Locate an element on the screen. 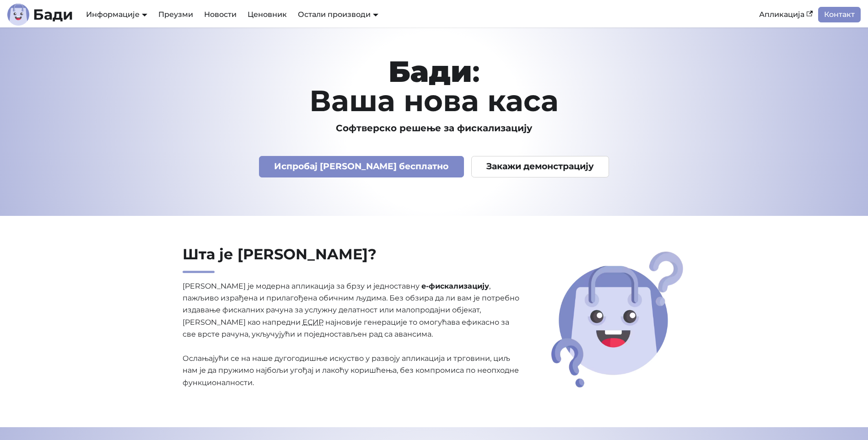 Image resolution: width=868 pixels, height=440 pixels. h1: : Ваша нова каса is located at coordinates (434, 86).